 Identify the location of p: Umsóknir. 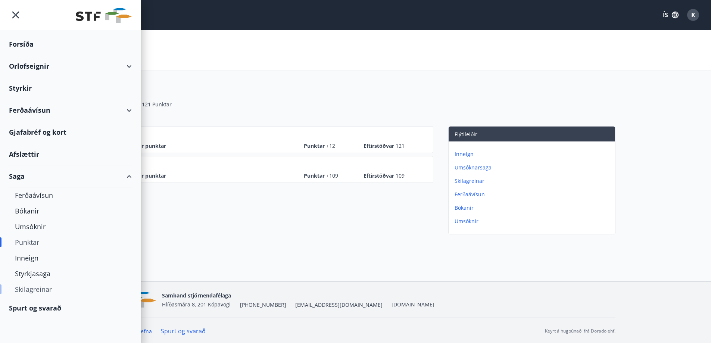
(533, 221).